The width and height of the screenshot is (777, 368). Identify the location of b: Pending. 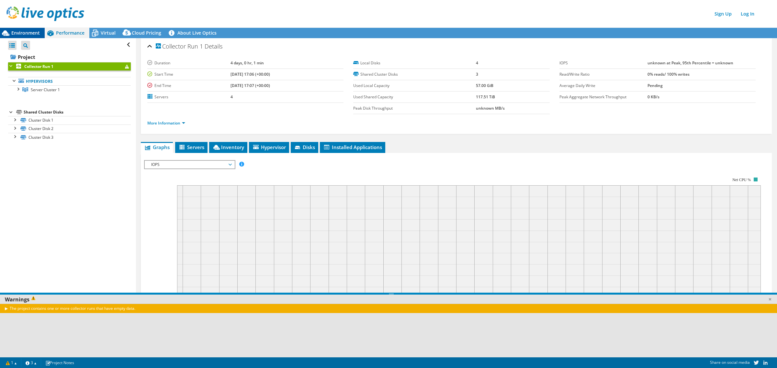
(655, 85).